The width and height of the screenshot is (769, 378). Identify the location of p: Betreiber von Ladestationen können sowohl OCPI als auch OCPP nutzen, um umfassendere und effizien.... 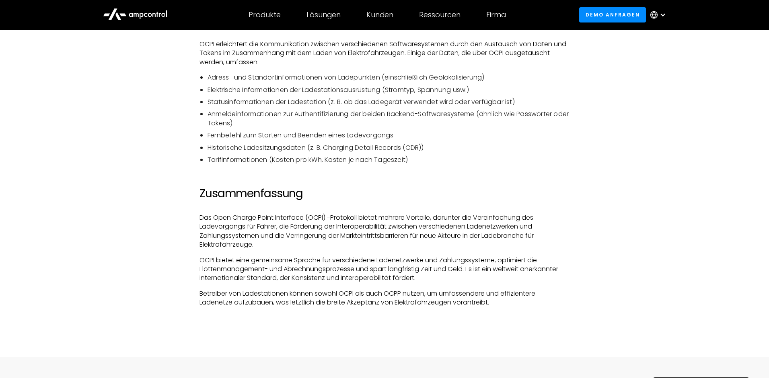
(384, 298).